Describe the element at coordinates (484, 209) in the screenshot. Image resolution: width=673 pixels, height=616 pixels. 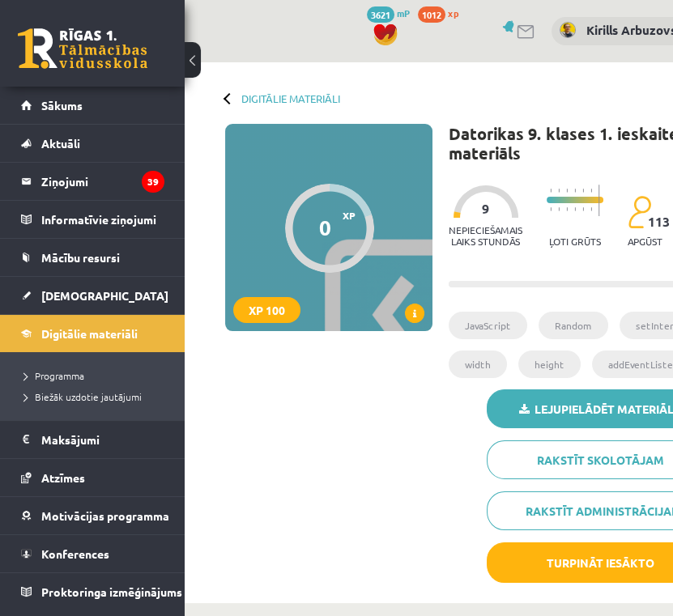
I see `span: 9` at that location.